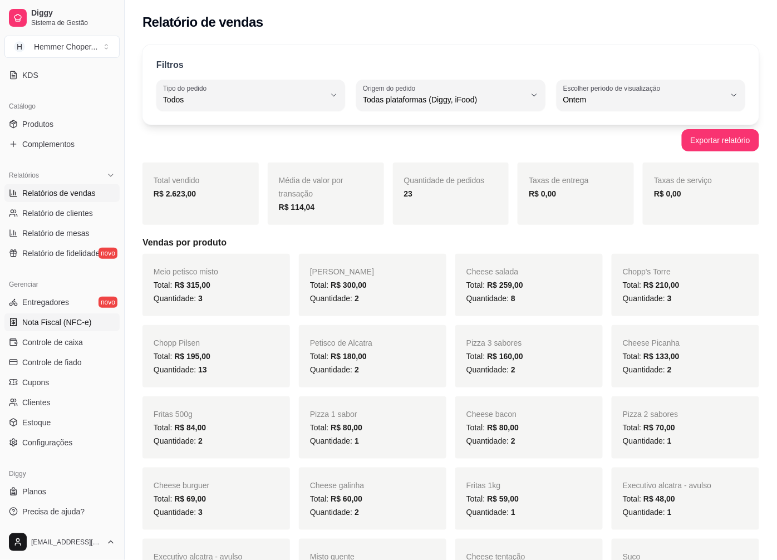 The image size is (777, 560). Describe the element at coordinates (73, 13) in the screenshot. I see `span: Diggy` at that location.